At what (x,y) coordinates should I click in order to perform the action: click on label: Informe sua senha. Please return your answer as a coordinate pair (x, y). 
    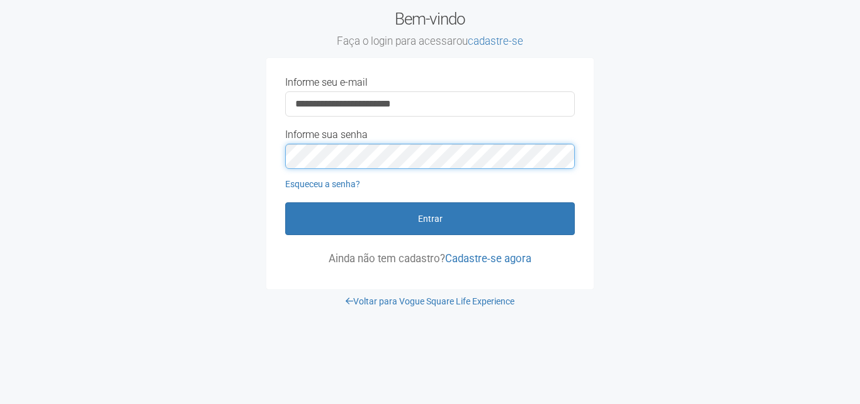
    Looking at the image, I should click on (326, 135).